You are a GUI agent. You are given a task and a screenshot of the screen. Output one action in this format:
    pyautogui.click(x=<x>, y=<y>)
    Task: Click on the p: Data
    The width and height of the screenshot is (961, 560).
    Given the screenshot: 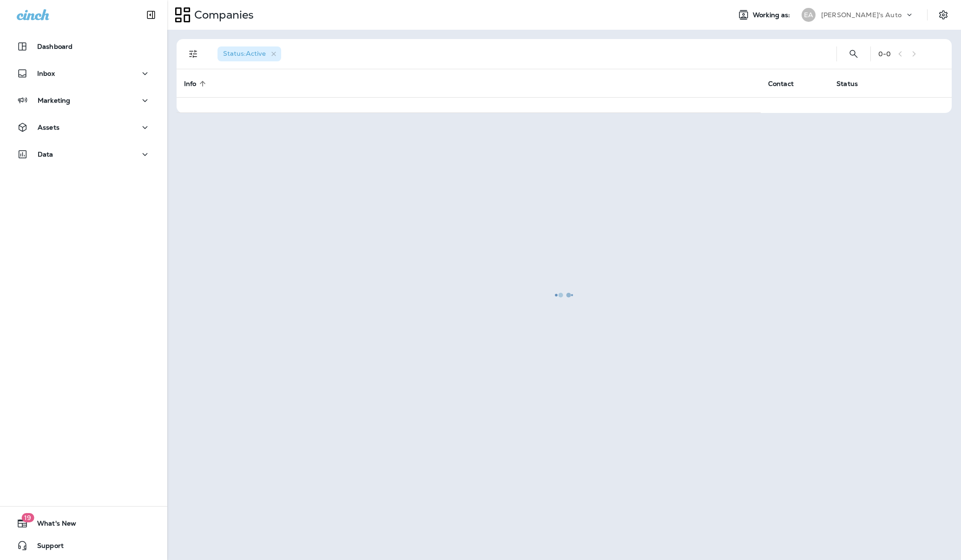 What is the action you would take?
    pyautogui.click(x=45, y=154)
    